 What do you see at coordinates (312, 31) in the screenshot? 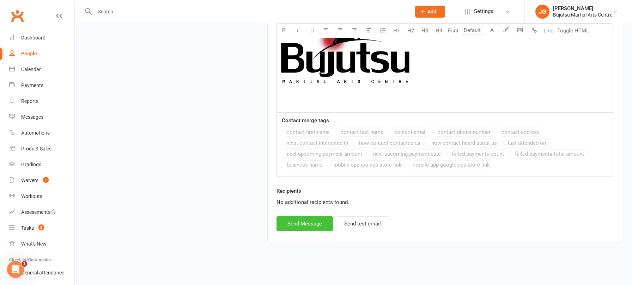
I see `span: U` at bounding box center [312, 31].